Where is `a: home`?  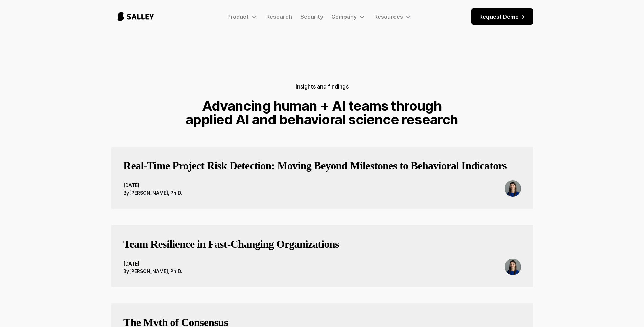 a: home is located at coordinates (135, 16).